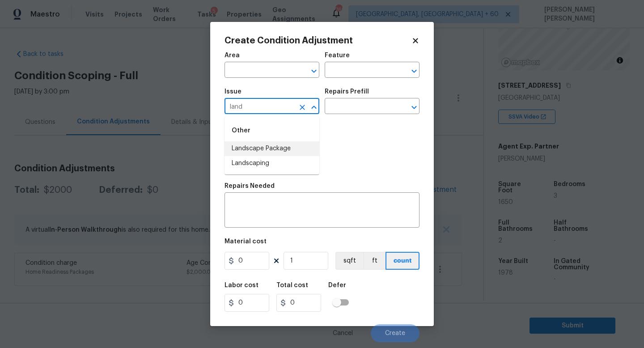 The height and width of the screenshot is (348, 644). I want to click on h5: Material cost, so click(246, 242).